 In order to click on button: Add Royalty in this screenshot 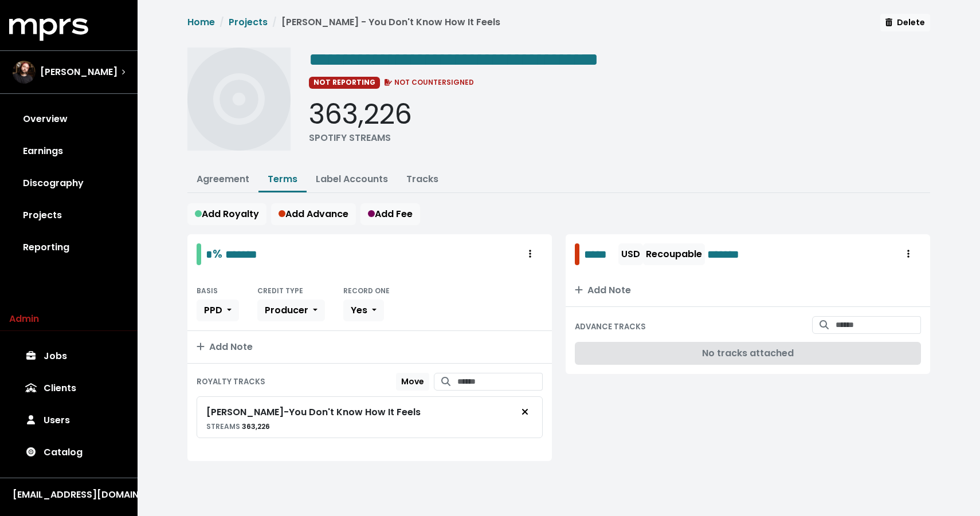, I will do `click(227, 214)`.